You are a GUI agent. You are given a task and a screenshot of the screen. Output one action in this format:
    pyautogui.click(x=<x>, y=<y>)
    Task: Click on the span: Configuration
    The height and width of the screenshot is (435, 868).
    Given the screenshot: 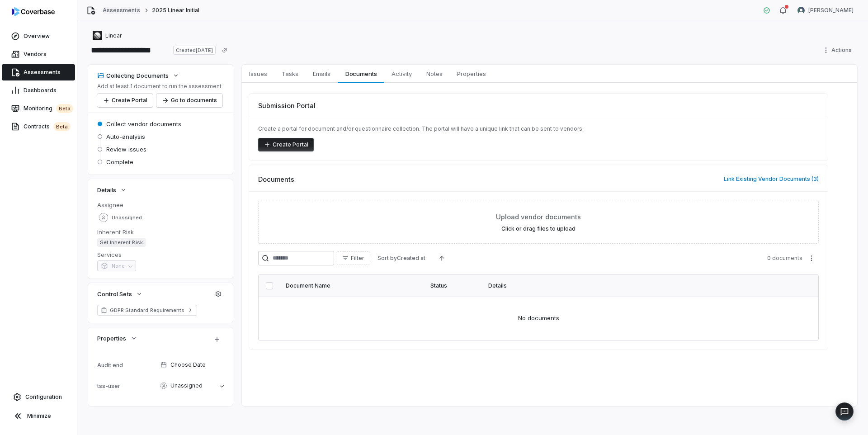 What is the action you would take?
    pyautogui.click(x=43, y=397)
    